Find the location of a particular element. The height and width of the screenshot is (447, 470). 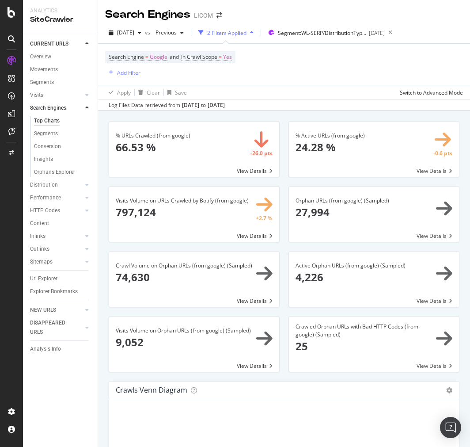

div: Overview is located at coordinates (41, 57).